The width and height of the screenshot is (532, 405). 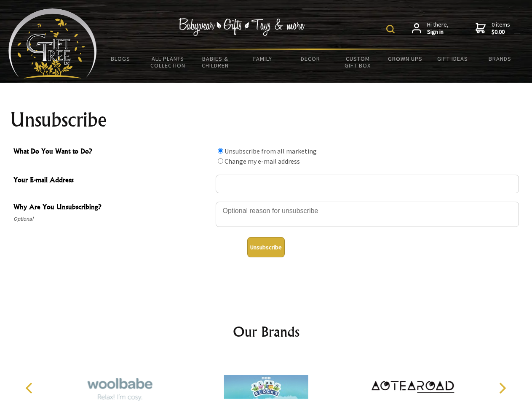 What do you see at coordinates (368, 214) in the screenshot?
I see `textarea: Why Are You Unsubscribing?` at bounding box center [368, 214].